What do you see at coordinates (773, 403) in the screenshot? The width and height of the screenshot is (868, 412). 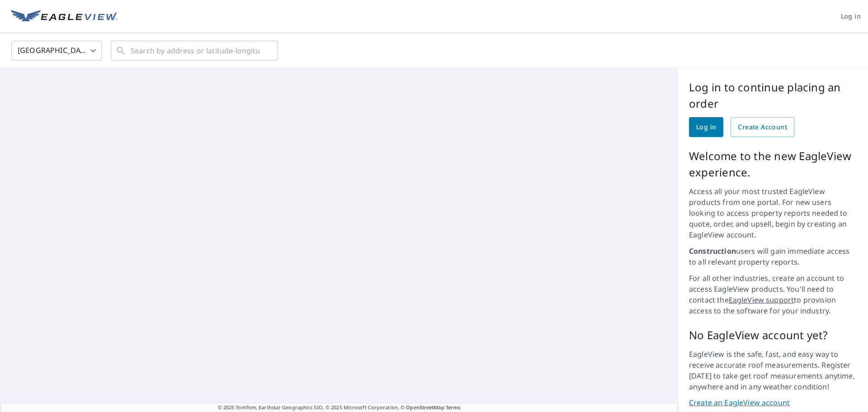 I see `a: Create an EagleView account` at bounding box center [773, 403].